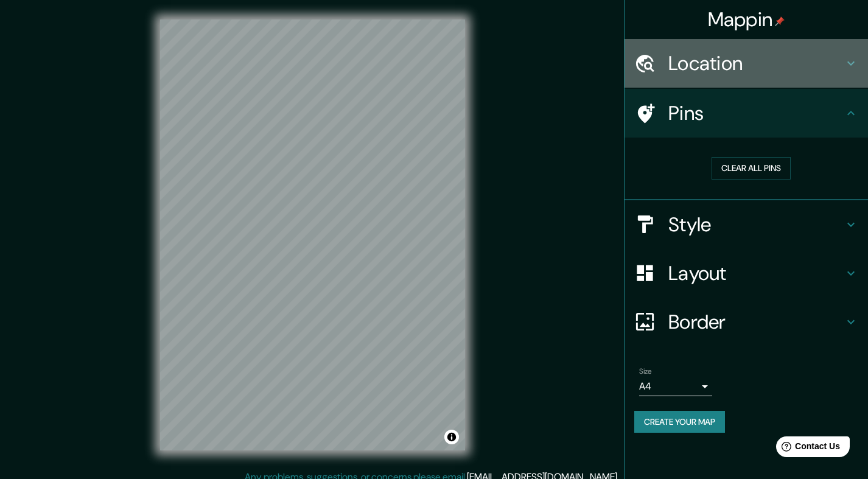 The height and width of the screenshot is (479, 868). I want to click on canvas: Map, so click(312, 235).